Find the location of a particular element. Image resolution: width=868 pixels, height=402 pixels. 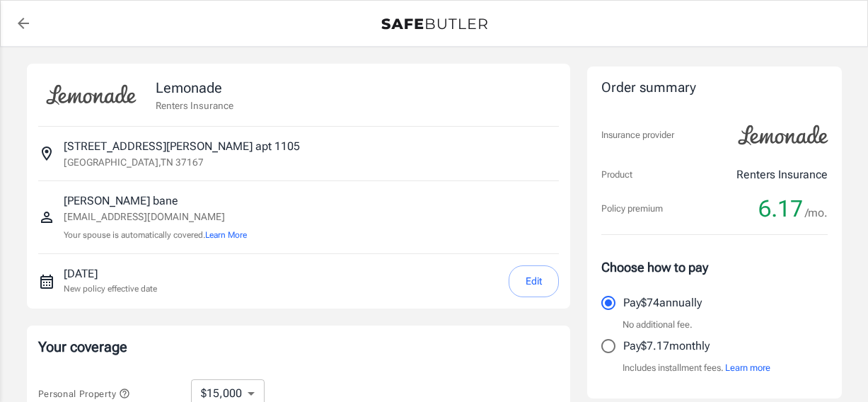

button: Personal Property is located at coordinates (84, 393).